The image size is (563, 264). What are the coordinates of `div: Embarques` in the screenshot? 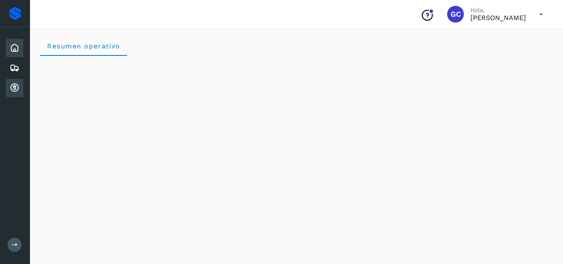 It's located at (15, 68).